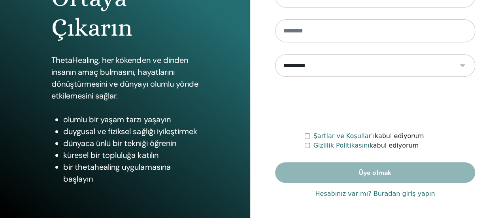  I want to click on font: ThetaHealing, her kökenden ve dinden insanın amaç bulmasını, hayatlarını dönüştürmesini ve dünyay..., so click(124, 78).